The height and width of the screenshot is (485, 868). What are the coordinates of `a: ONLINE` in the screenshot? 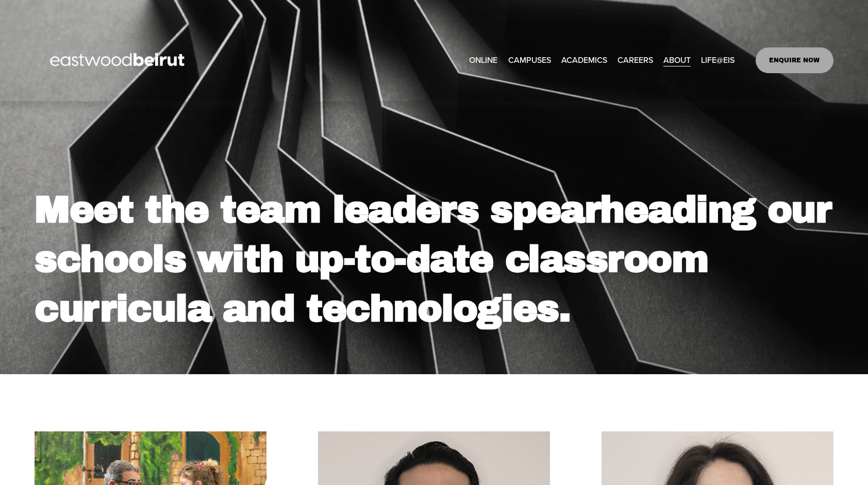 It's located at (483, 60).